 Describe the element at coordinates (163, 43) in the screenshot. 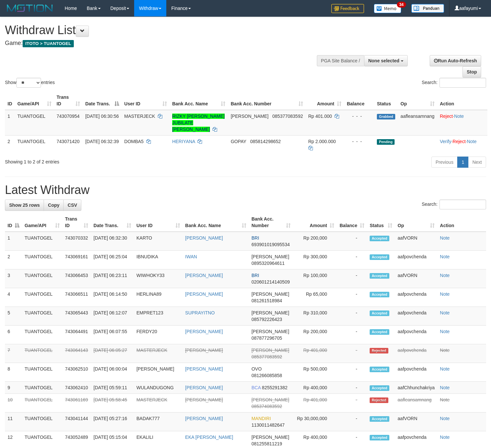

I see `h4: Game:` at that location.